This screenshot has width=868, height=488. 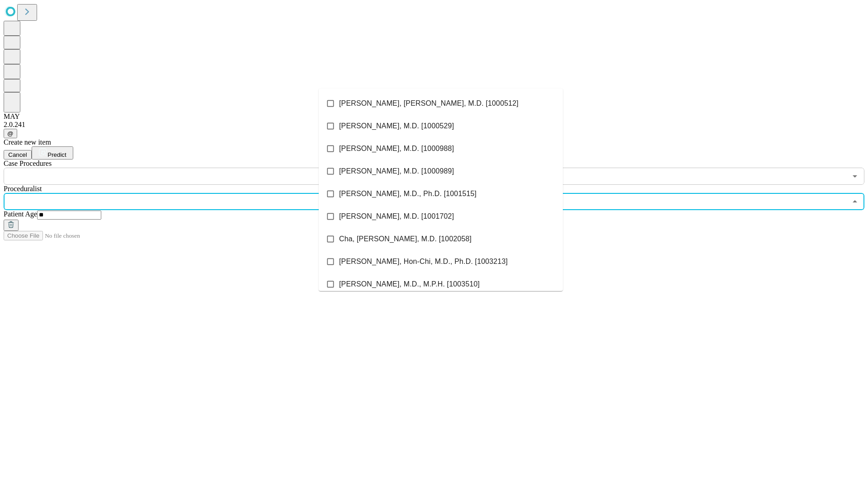 What do you see at coordinates (855, 202) in the screenshot?
I see `button: Close` at bounding box center [855, 202].